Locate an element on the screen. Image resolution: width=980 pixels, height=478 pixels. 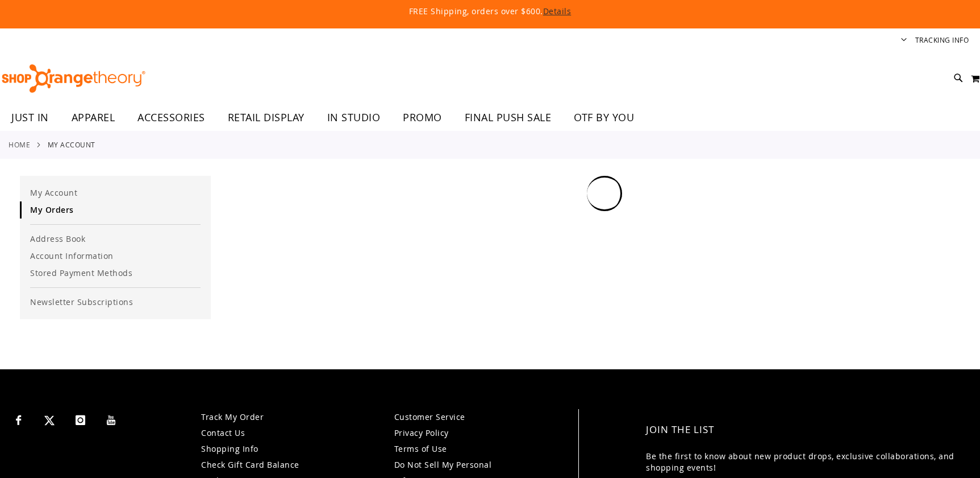
img: Twitter is located at coordinates (50, 420).